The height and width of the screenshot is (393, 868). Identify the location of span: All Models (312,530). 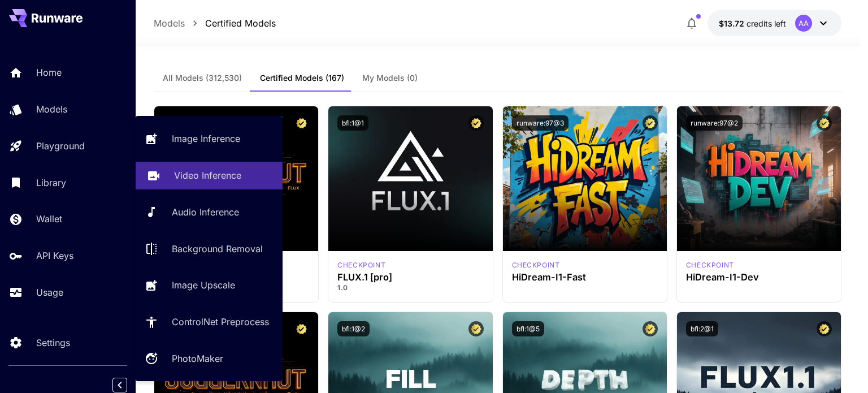
(202, 78).